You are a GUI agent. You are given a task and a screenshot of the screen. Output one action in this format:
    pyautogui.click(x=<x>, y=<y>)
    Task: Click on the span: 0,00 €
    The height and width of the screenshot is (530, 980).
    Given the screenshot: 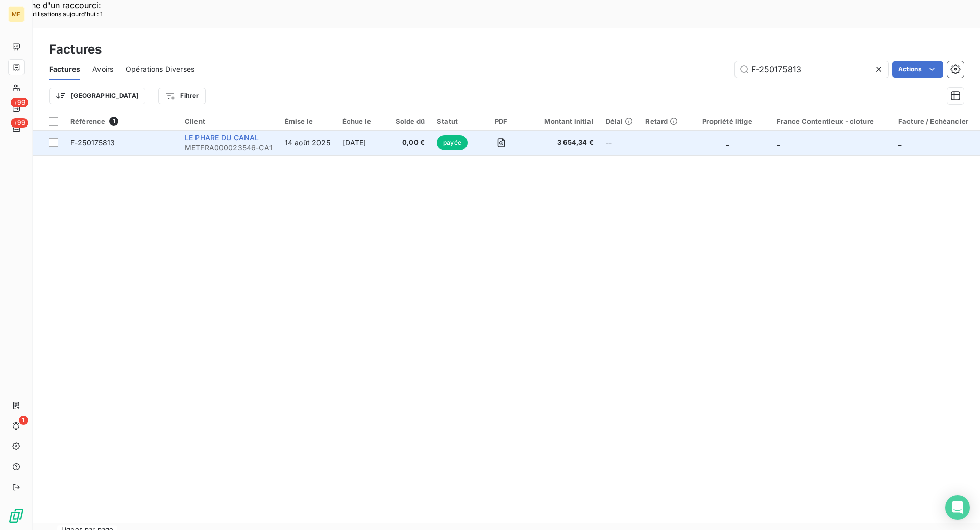 What is the action you would take?
    pyautogui.click(x=410, y=143)
    